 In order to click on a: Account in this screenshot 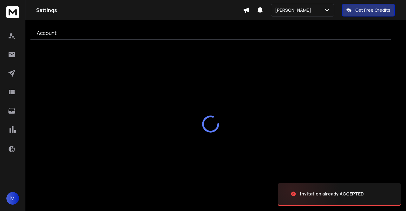, I will do `click(47, 33)`.